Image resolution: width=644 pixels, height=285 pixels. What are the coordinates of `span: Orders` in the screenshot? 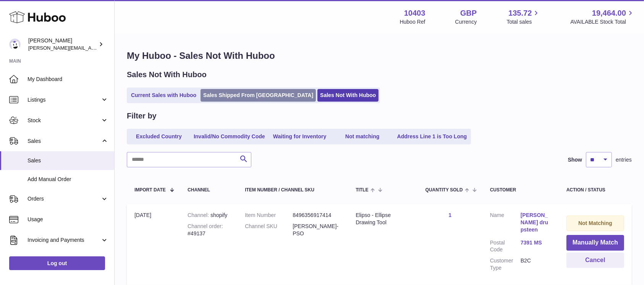 It's located at (64, 199).